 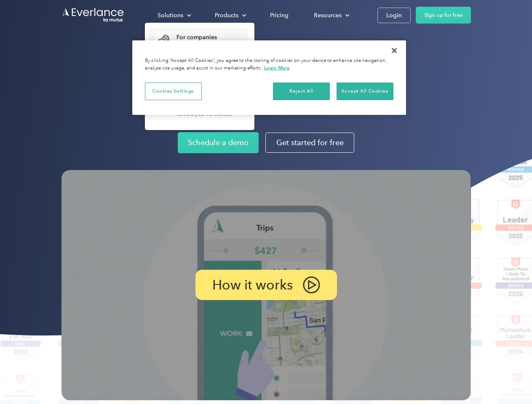 I want to click on a: Sign up for free, so click(x=443, y=15).